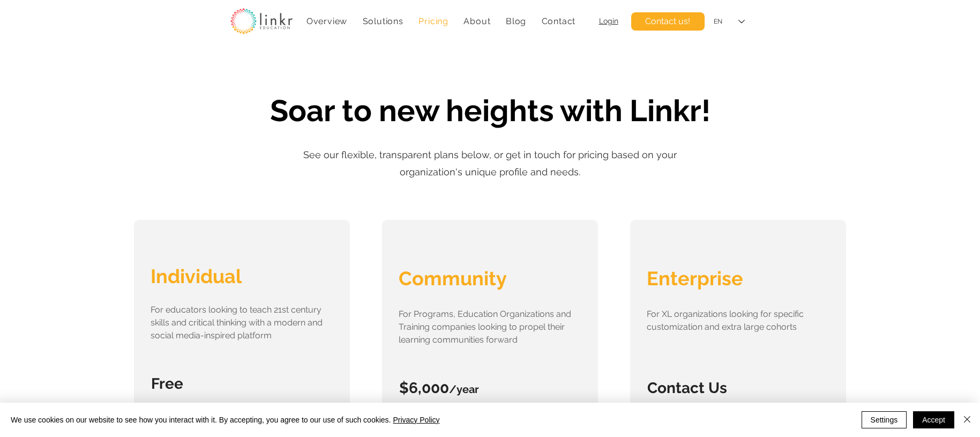  What do you see at coordinates (167, 383) in the screenshot?
I see `span: Free` at bounding box center [167, 383].